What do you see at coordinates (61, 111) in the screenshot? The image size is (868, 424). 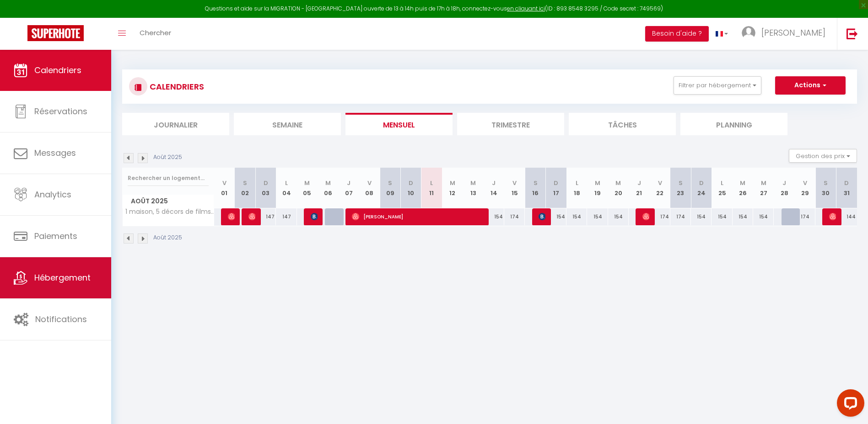 I see `span: Réservations` at bounding box center [61, 111].